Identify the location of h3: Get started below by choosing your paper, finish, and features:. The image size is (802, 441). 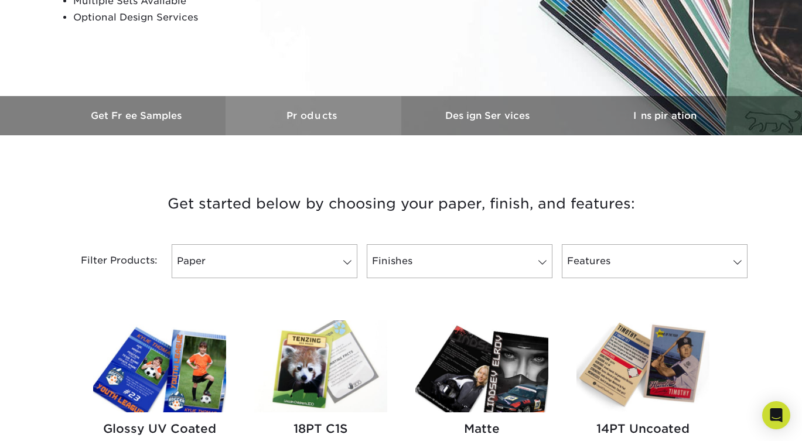
(401, 204).